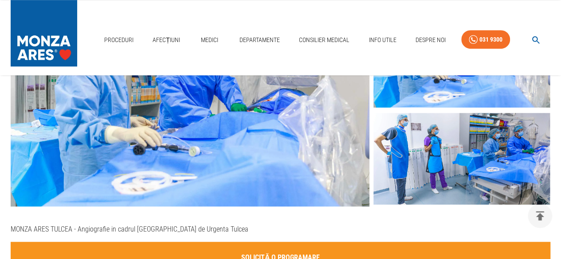  Describe the element at coordinates (166, 40) in the screenshot. I see `a: Afecțiuni` at that location.